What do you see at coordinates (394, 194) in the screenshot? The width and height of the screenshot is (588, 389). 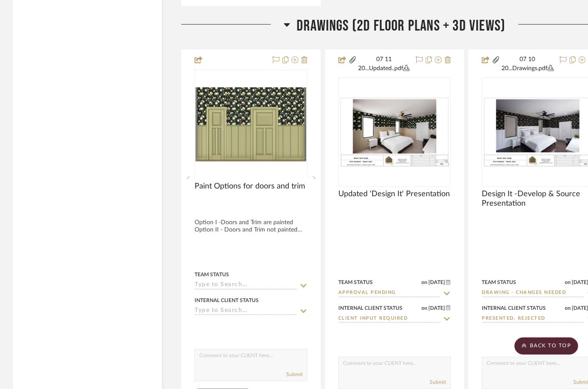 I see `span: Updated 'Design It' Presentation` at bounding box center [394, 194].